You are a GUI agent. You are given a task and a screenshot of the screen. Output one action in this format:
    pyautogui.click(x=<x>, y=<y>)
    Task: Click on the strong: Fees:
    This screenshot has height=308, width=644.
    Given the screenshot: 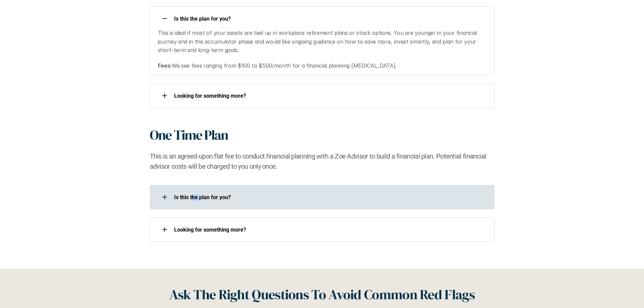 What is the action you would take?
    pyautogui.click(x=165, y=66)
    